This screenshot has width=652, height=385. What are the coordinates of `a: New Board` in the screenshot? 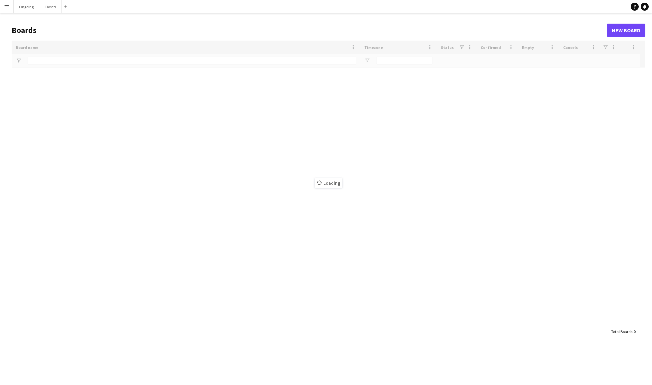 It's located at (626, 30).